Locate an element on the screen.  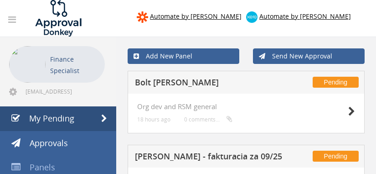
a: Add New Panel is located at coordinates (183, 56).